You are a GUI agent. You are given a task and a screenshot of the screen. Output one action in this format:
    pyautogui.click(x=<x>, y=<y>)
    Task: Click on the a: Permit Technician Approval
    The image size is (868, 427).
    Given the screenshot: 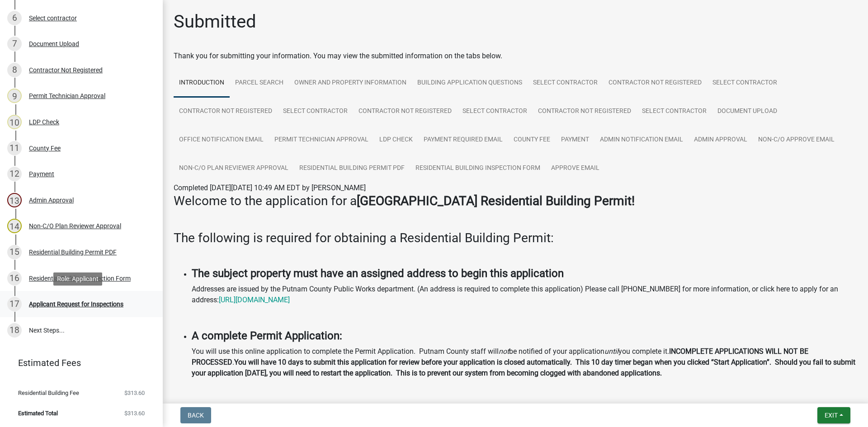 What is the action you would take?
    pyautogui.click(x=322, y=140)
    